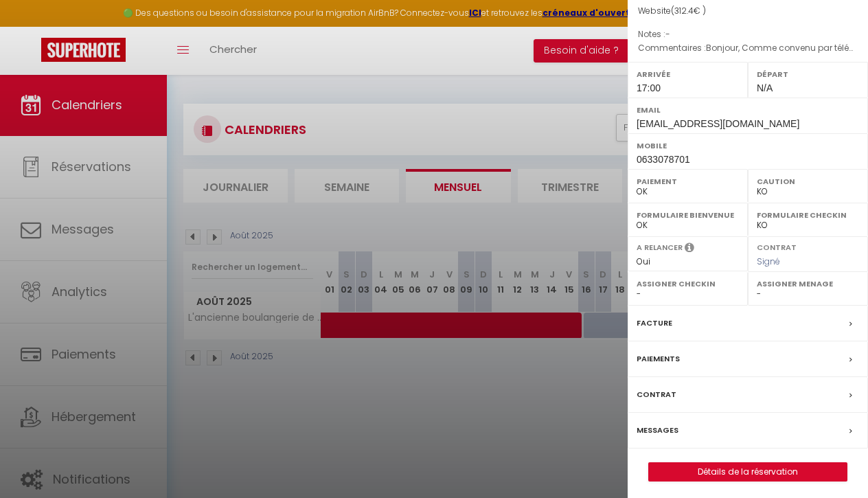 This screenshot has width=868, height=498. Describe the element at coordinates (748, 145) in the screenshot. I see `label: Mobile` at that location.